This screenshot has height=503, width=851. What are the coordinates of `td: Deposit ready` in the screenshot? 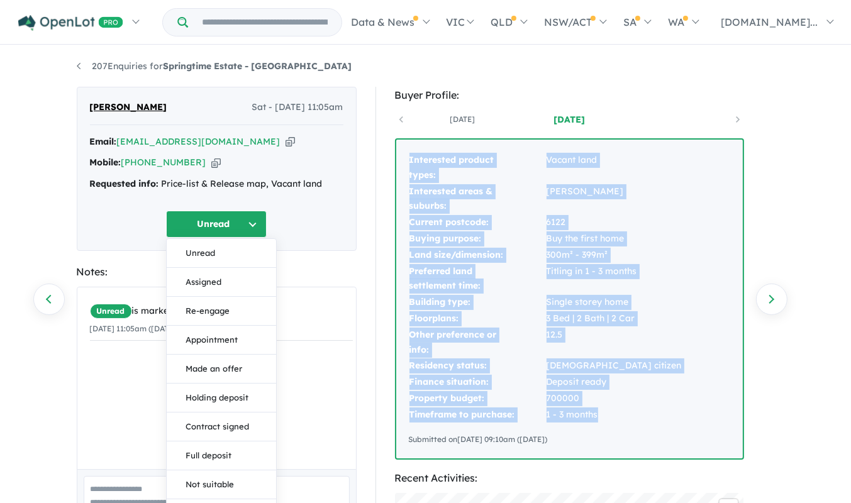 It's located at (614, 382).